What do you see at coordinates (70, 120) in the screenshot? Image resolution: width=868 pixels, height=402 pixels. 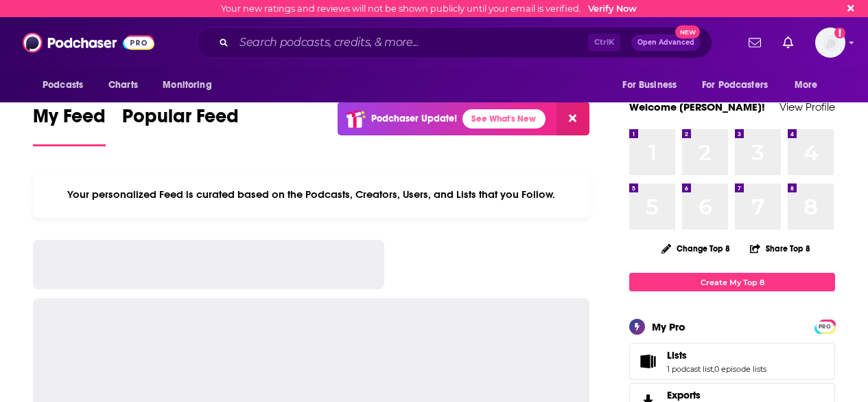 I see `span: My Feed` at bounding box center [70, 120].